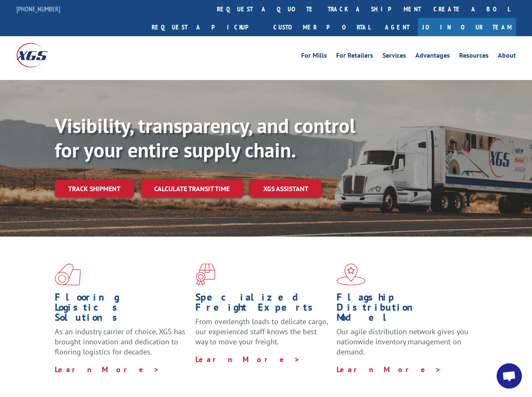 Image resolution: width=532 pixels, height=397 pixels. Describe the element at coordinates (404, 309) in the screenshot. I see `h1: Flagship Distribution Model` at that location.